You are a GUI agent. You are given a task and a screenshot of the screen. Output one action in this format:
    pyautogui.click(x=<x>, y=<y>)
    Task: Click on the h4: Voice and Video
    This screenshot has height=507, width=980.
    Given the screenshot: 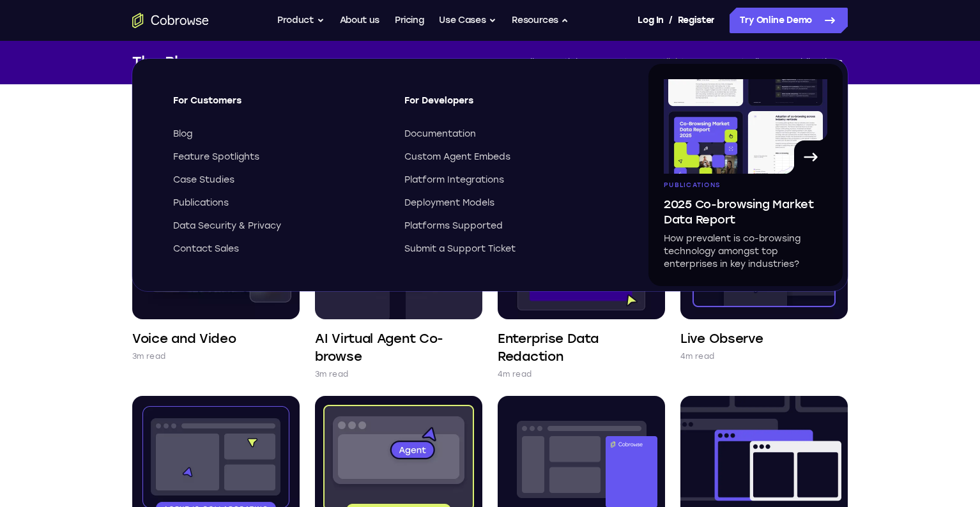 What is the action you would take?
    pyautogui.click(x=184, y=339)
    